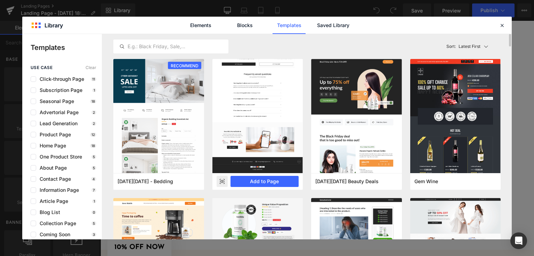 This screenshot has width=534, height=256. Describe the element at coordinates (240, 34) in the screenshot. I see `a: Grow Guides` at that location.